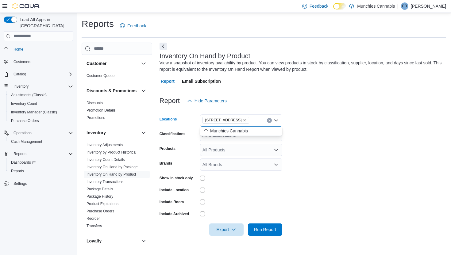  Describe the element at coordinates (41, 142) in the screenshot. I see `button: Cash Management` at that location.